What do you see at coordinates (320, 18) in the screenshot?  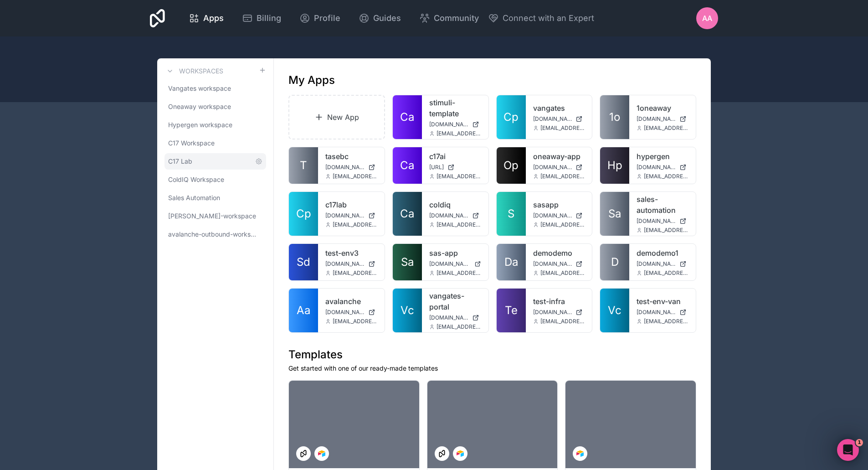 I see `a: Profile` at bounding box center [320, 18].